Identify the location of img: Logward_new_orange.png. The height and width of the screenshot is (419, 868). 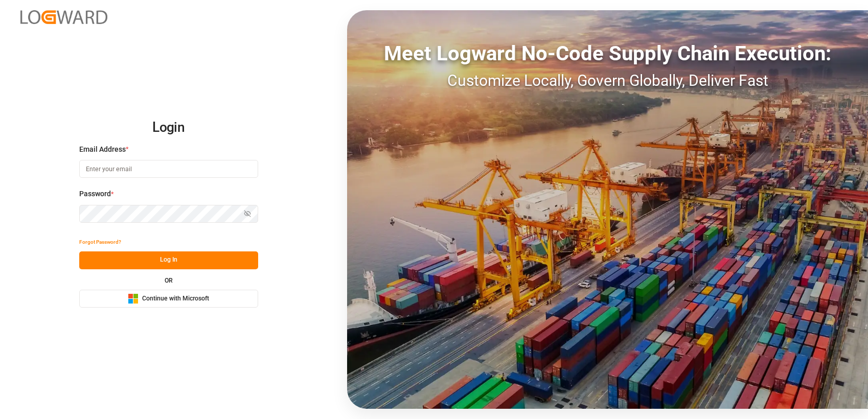
(64, 17).